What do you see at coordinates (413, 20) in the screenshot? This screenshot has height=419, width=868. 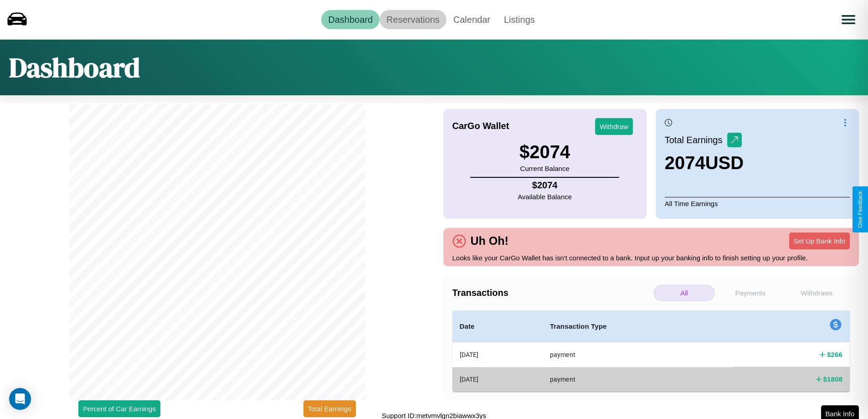 I see `a: Reservations` at bounding box center [413, 20].